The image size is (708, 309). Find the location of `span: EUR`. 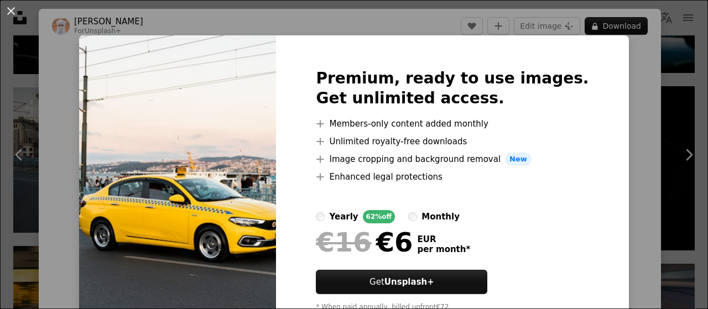

span: EUR is located at coordinates (443, 239).